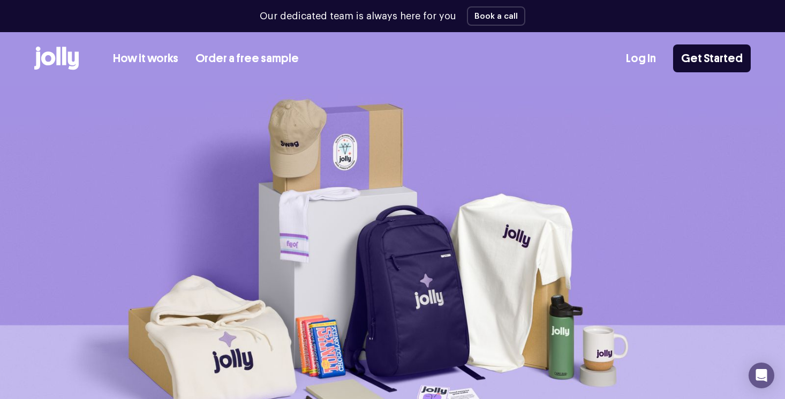 This screenshot has height=399, width=785. What do you see at coordinates (146, 58) in the screenshot?
I see `a: How it works` at bounding box center [146, 58].